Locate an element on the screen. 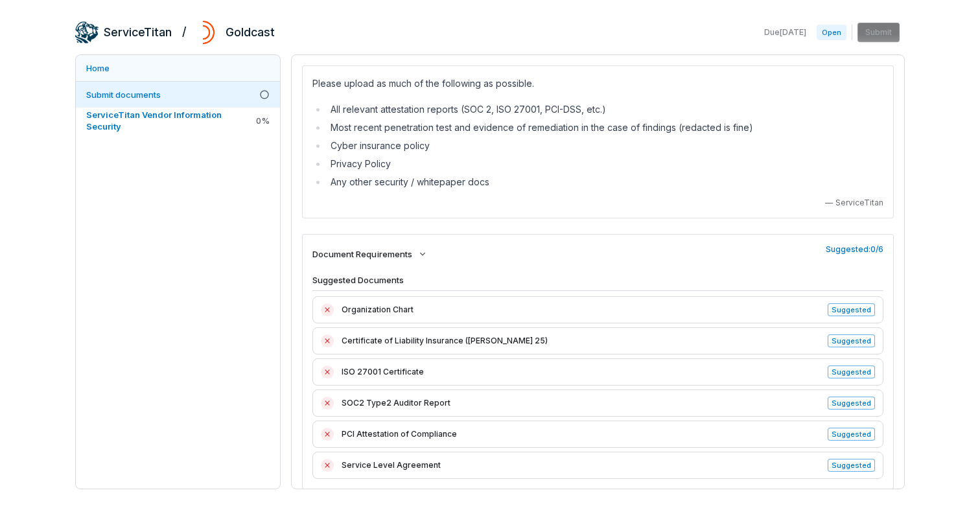  span: Document Requirements is located at coordinates (362, 254).